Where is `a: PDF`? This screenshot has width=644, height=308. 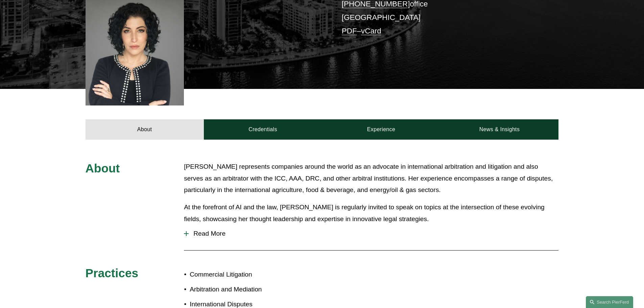
a: PDF is located at coordinates (349, 31).